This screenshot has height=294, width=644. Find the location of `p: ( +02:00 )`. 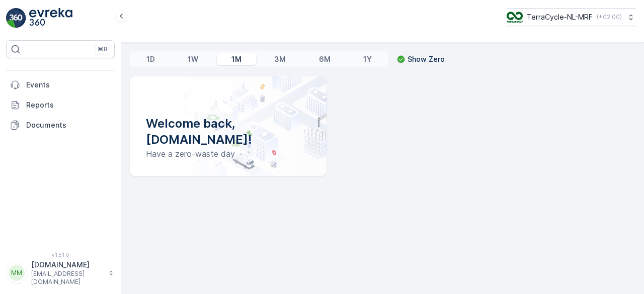

p: ( +02:00 ) is located at coordinates (609, 17).